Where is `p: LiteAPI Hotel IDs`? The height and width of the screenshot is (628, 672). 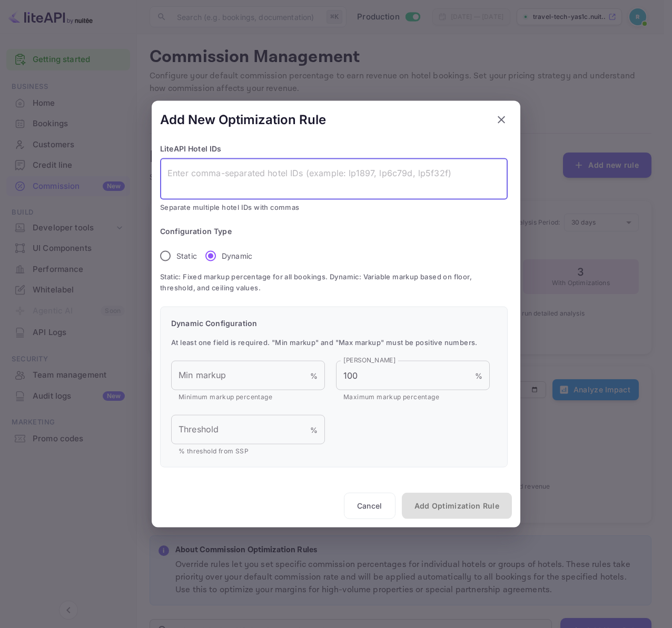
p: LiteAPI Hotel IDs is located at coordinates (334, 149).